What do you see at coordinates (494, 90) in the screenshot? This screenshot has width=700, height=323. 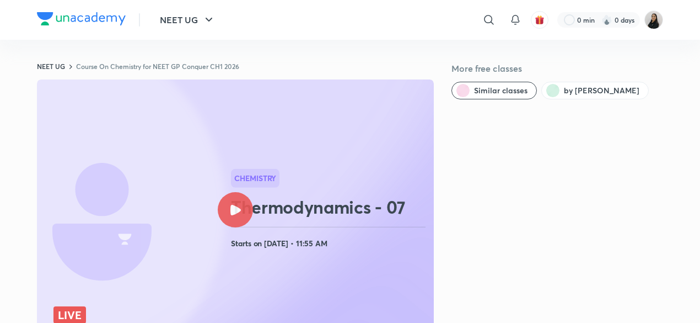 I see `button: Similar classes` at bounding box center [494, 90].